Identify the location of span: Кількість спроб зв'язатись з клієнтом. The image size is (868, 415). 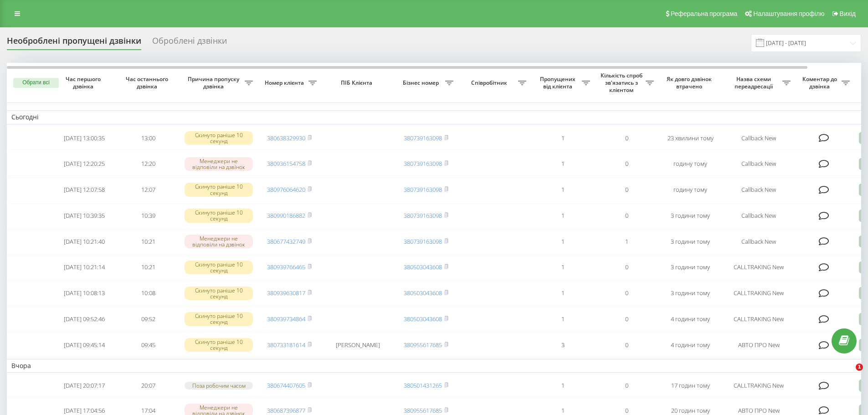
(622, 82).